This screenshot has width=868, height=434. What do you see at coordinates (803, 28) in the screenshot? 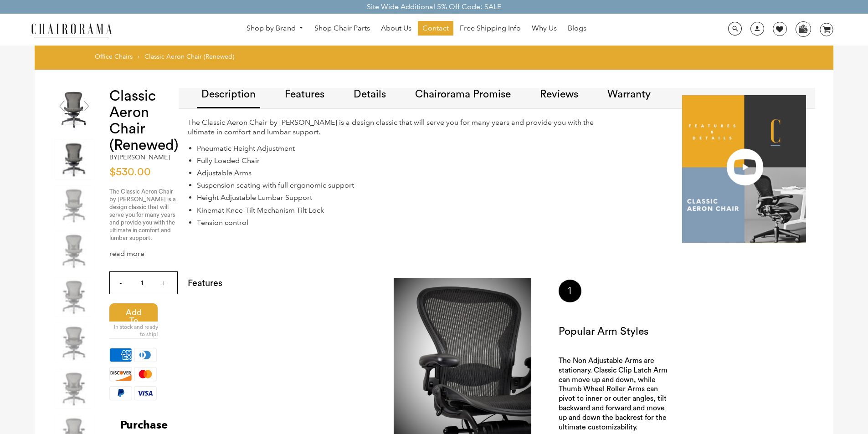
I see `img: WhatsApp_Image_2024-07-12_at_16.23.01.webp` at bounding box center [803, 28].